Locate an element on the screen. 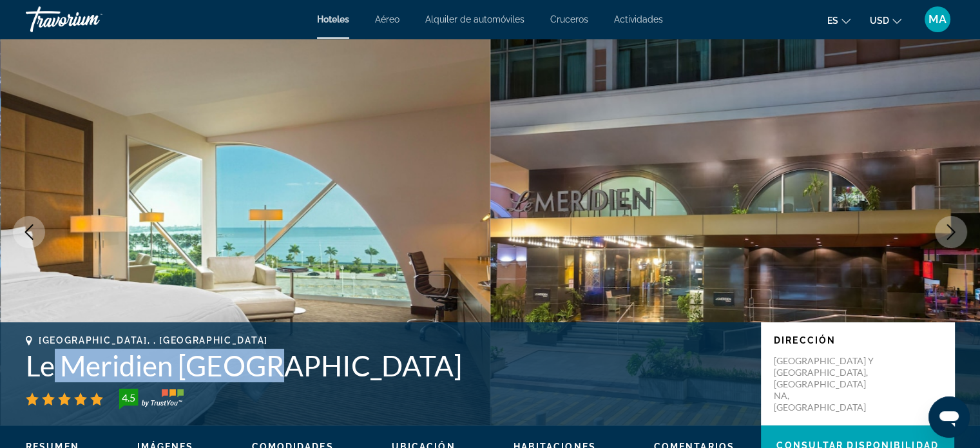 This screenshot has width=980, height=448. button: User Menu is located at coordinates (938, 19).